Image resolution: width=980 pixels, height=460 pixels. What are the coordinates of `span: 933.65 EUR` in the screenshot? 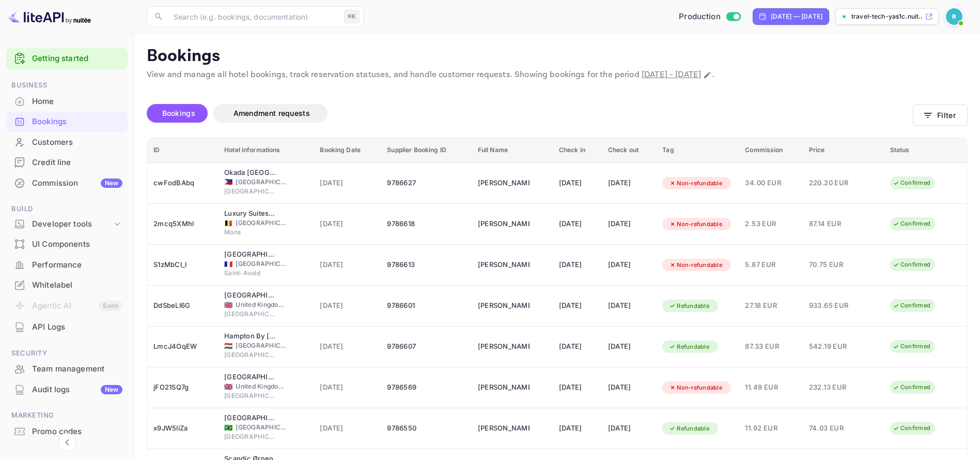 It's located at (835, 305).